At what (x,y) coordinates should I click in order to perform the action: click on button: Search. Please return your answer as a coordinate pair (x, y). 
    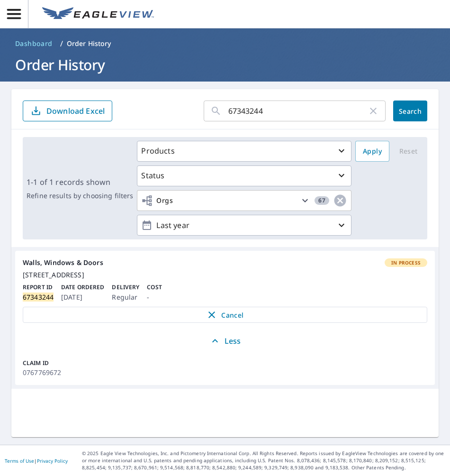
    Looking at the image, I should click on (410, 111).